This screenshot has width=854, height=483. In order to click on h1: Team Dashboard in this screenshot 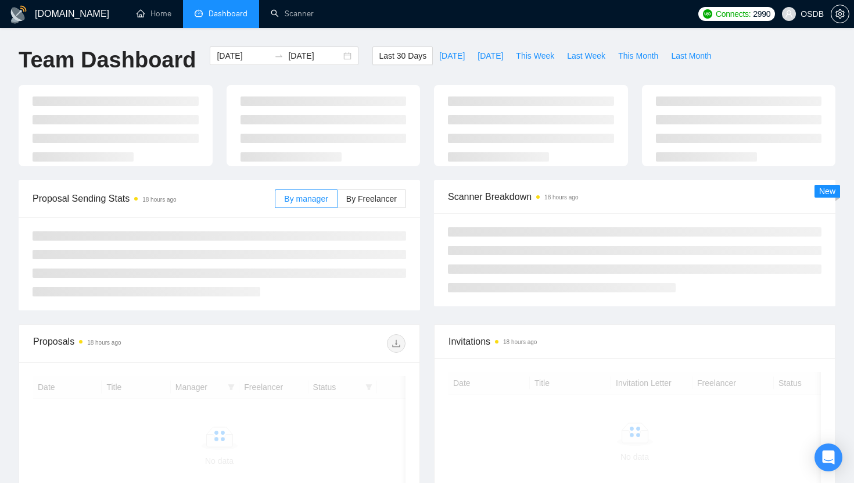, I will do `click(107, 60)`.